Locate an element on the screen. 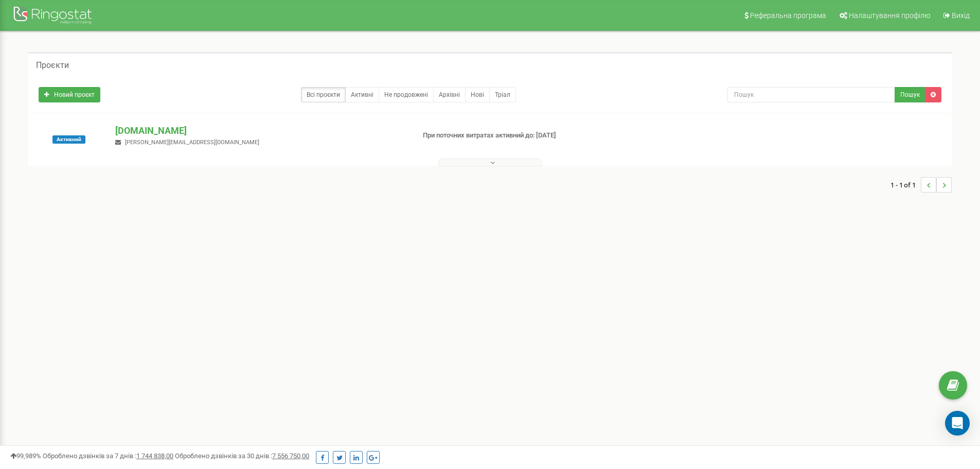 The height and width of the screenshot is (469, 980). a: Архівні is located at coordinates (449, 94).